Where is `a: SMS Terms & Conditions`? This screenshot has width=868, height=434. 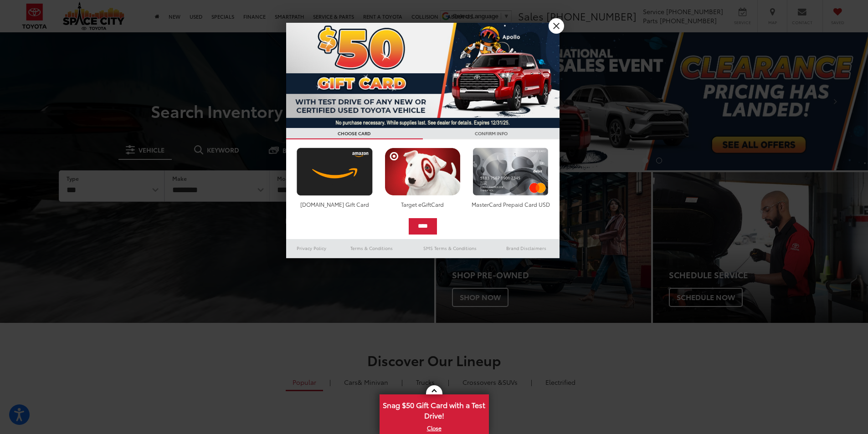 a: SMS Terms & Conditions is located at coordinates (450, 249).